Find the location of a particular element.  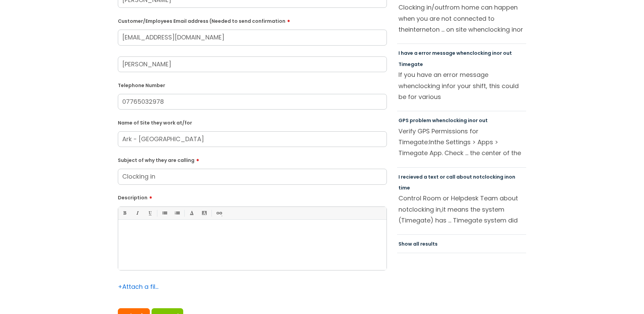

span: In is located at coordinates (432, 142).